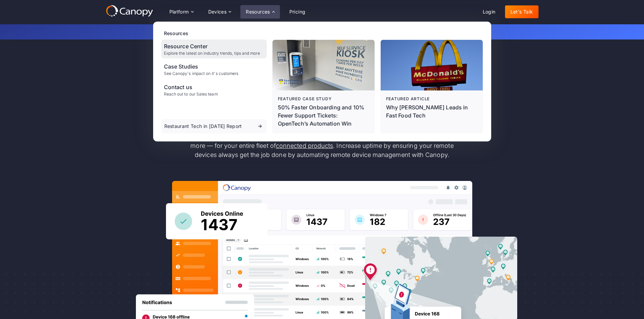 This screenshot has width=644, height=319. Describe the element at coordinates (522, 12) in the screenshot. I see `a: Let's Talk` at that location.